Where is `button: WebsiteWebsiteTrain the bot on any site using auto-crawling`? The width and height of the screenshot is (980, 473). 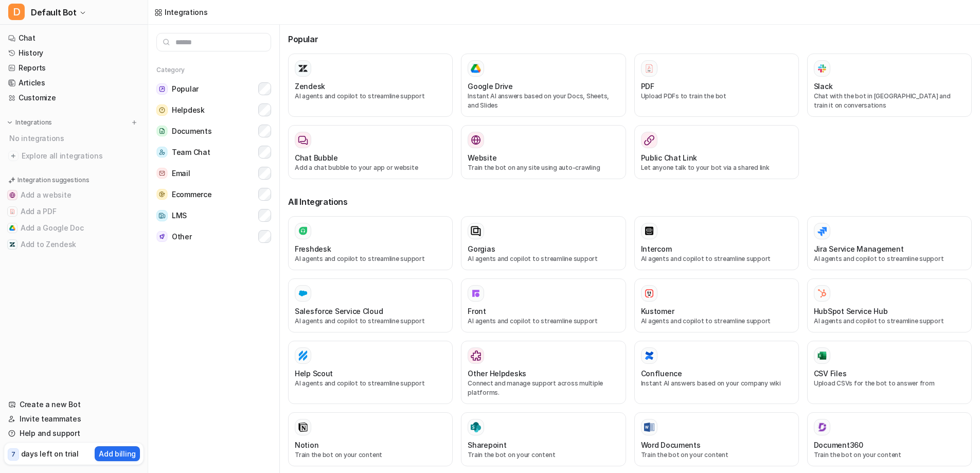 button: WebsiteWebsiteTrain the bot on any site using auto-crawling is located at coordinates (543, 152).